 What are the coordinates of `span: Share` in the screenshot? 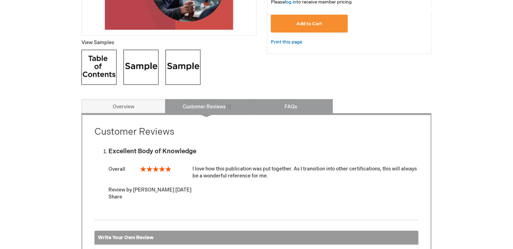 It's located at (115, 196).